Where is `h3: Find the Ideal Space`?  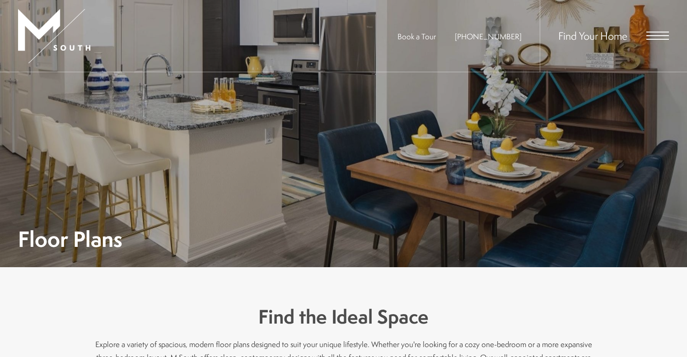
h3: Find the Ideal Space is located at coordinates (344, 317).